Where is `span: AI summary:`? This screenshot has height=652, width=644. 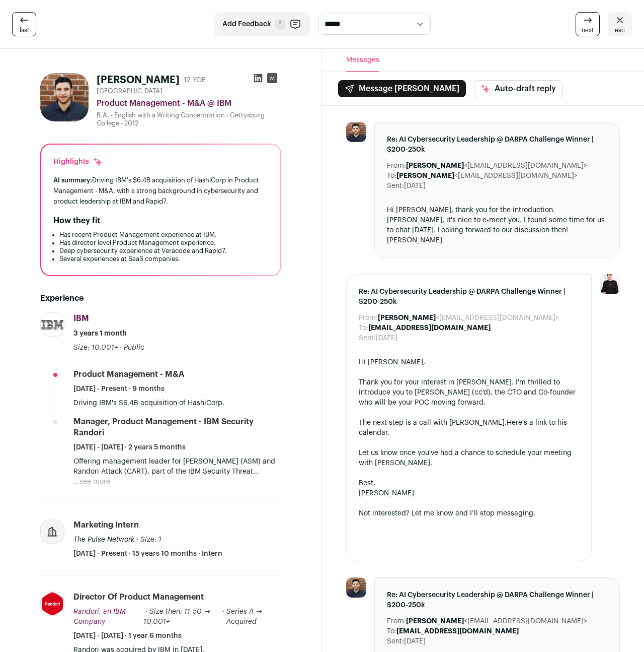
span: AI summary: is located at coordinates (73, 179).